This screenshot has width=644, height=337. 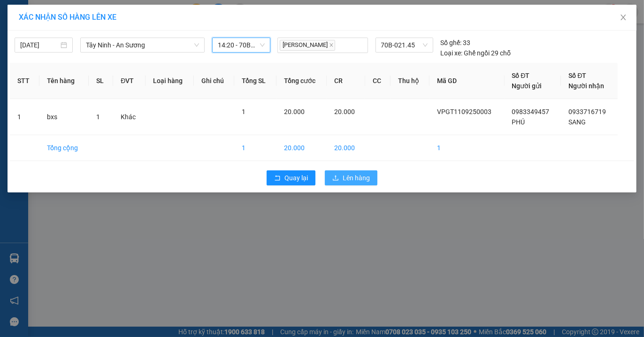 I want to click on span: Số ghế:, so click(x=451, y=43).